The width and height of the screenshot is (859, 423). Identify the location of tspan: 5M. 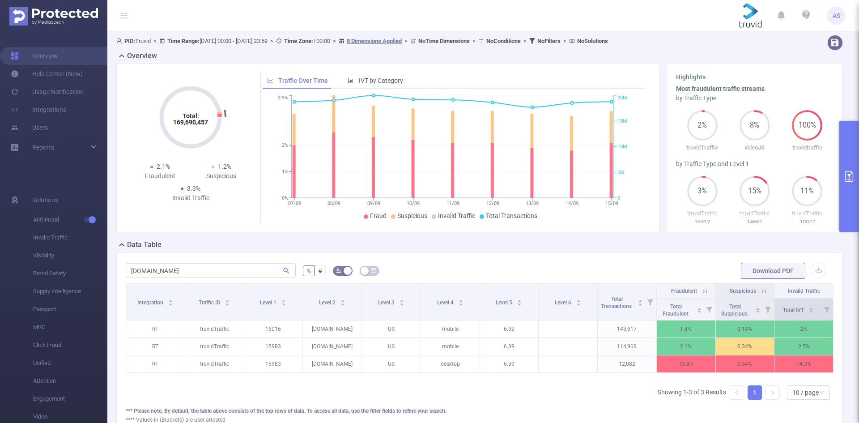
(621, 172).